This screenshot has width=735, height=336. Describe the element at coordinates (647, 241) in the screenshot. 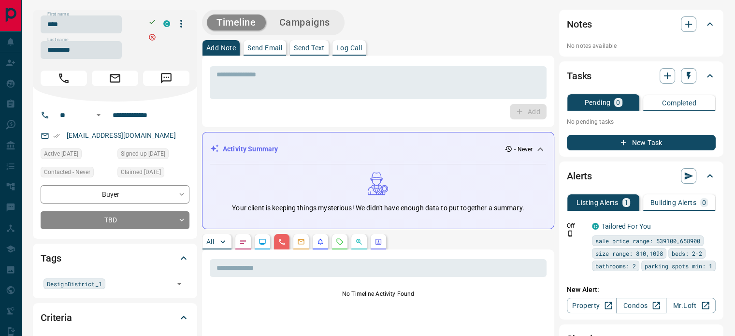

I see `span: sale price range: 539100,658900` at that location.